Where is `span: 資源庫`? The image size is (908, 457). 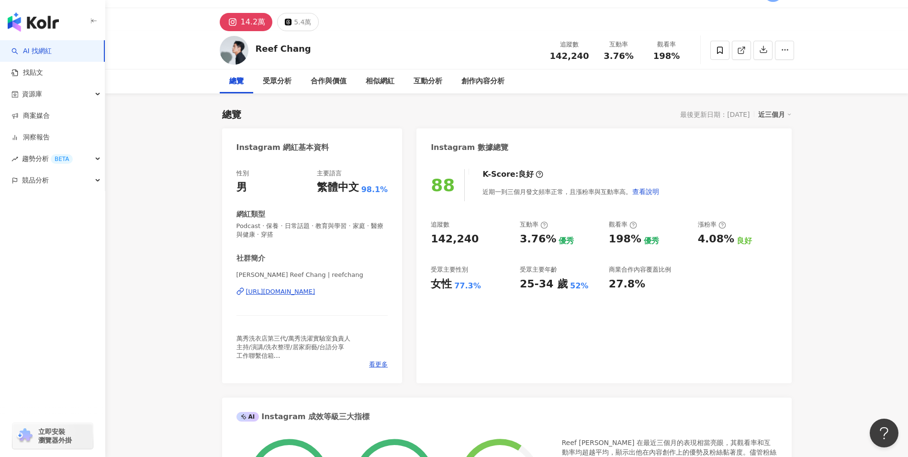
span: 資源庫 is located at coordinates (32, 94).